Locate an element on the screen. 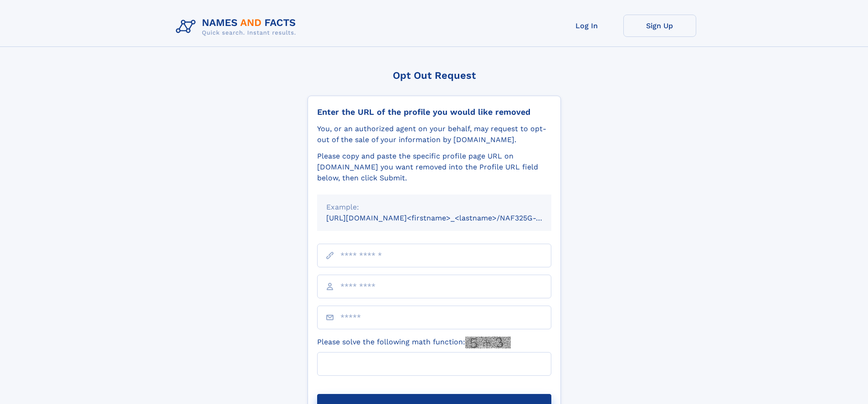 The width and height of the screenshot is (868, 404). div: Opt Out Request is located at coordinates (434, 75).